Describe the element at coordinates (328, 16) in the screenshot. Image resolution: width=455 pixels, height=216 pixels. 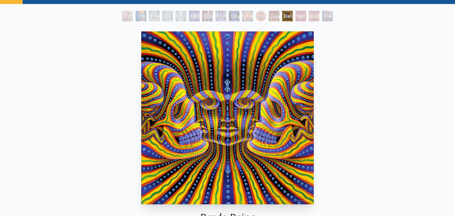
I see `div: The Great Turn` at that location.